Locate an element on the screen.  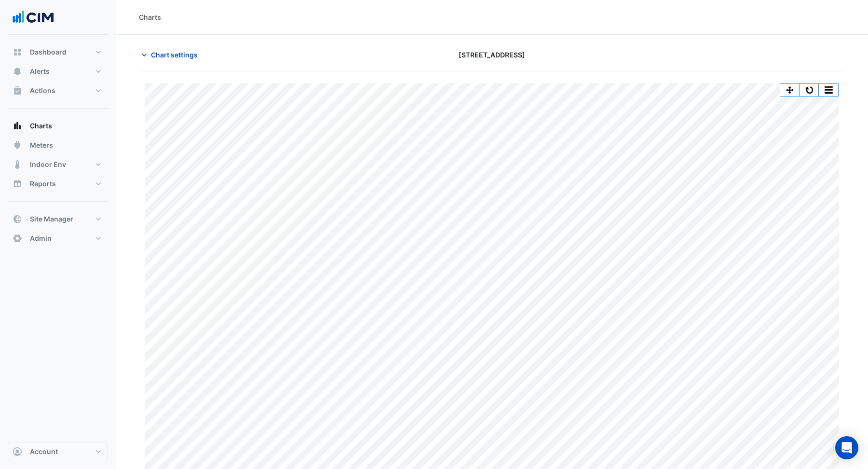
span: Actions is located at coordinates (43, 91).